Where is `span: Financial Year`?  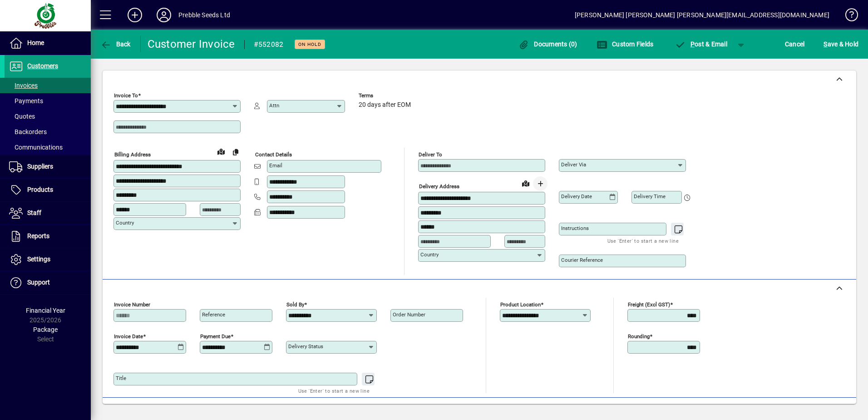 span: Financial Year is located at coordinates (45, 310).